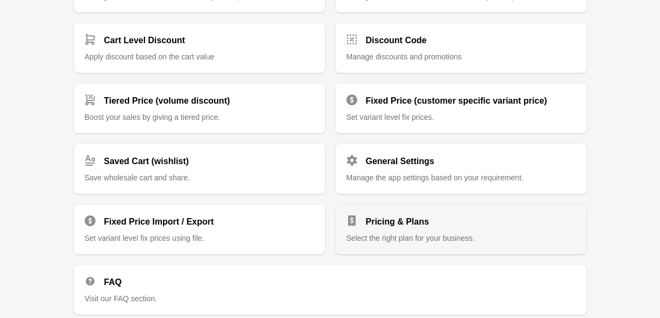  What do you see at coordinates (330, 290) in the screenshot?
I see `a: FAQ Visit our FAQ section.` at bounding box center [330, 290].